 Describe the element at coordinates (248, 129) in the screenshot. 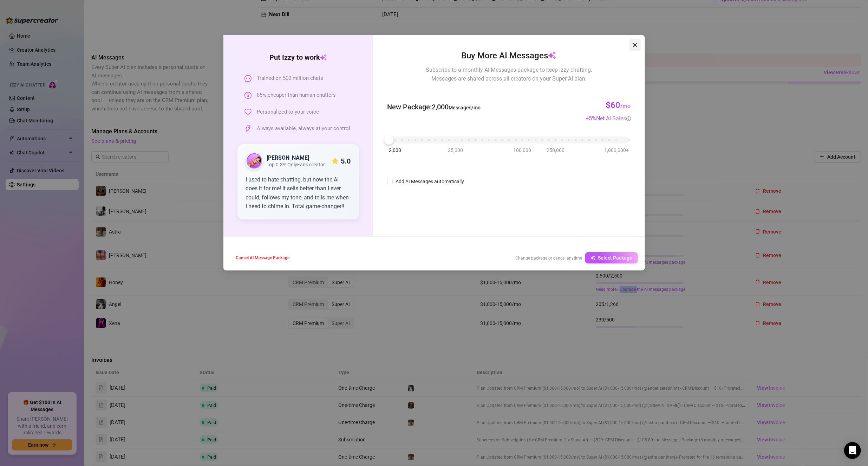

I see `span: thunderbolt` at that location.